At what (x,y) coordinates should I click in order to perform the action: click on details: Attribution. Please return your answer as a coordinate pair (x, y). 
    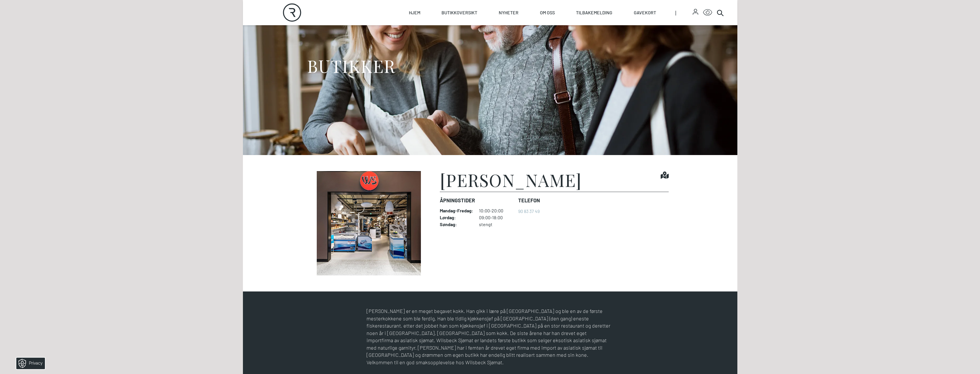
    Looking at the image, I should click on (485, 128).